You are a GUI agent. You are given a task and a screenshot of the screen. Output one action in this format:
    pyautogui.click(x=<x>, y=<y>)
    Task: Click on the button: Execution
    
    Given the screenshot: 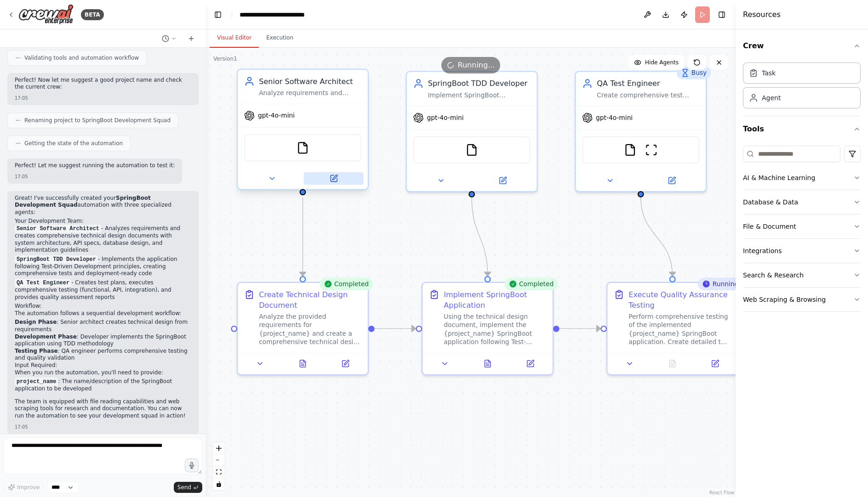 What is the action you would take?
    pyautogui.click(x=280, y=38)
    